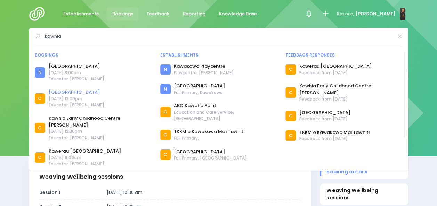  I want to click on div: Bookings, so click(93, 55).